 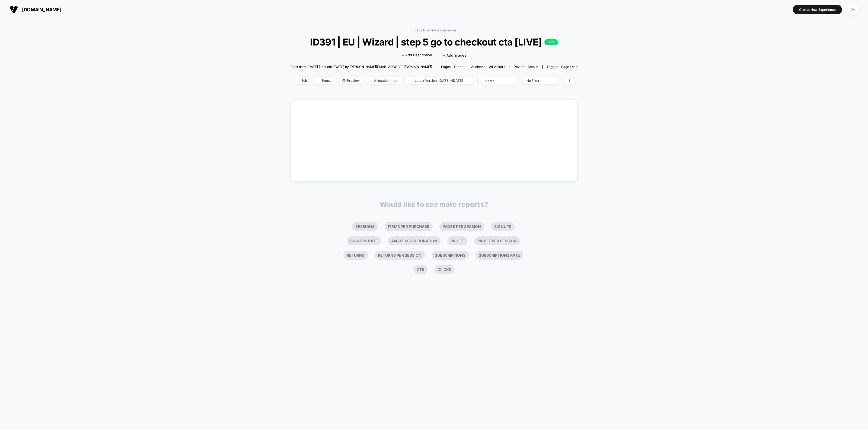 I want to click on li: Returns Per Session, so click(x=400, y=255).